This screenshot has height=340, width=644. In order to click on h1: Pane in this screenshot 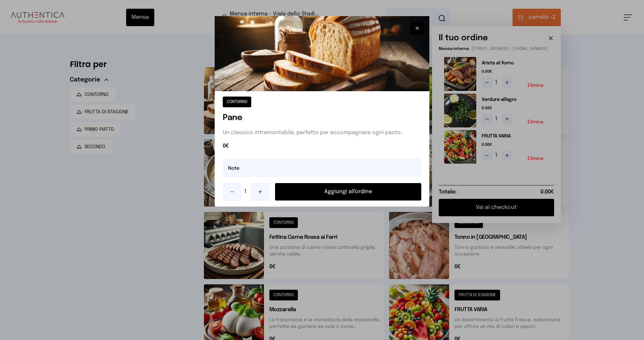, I will do `click(322, 118)`.